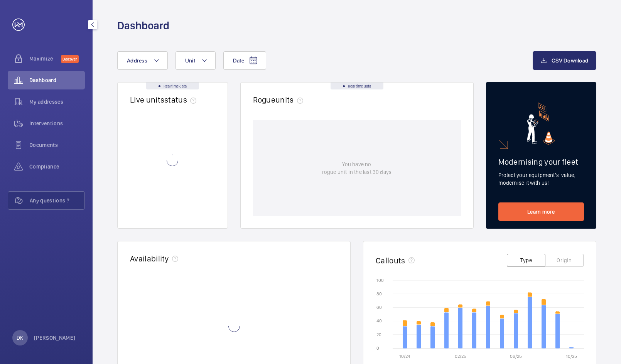  I want to click on h2: Live units, so click(165, 100).